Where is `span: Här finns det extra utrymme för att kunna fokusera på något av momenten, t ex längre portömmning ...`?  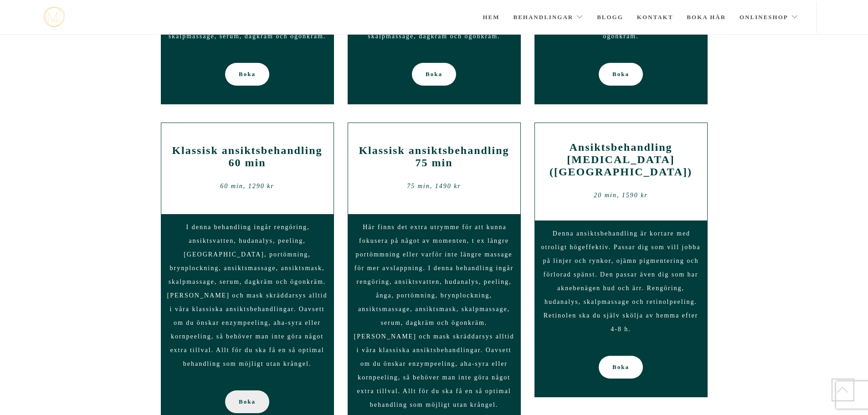
span: Här finns det extra utrymme för att kunna fokusera på något av momenten, t ex längre portömmning ... is located at coordinates (434, 316).